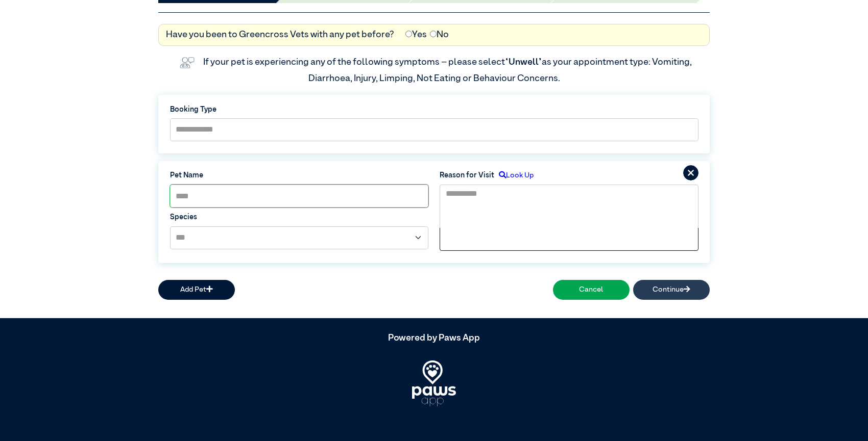  What do you see at coordinates (434, 384) in the screenshot?
I see `img: PawsApp` at bounding box center [434, 384].